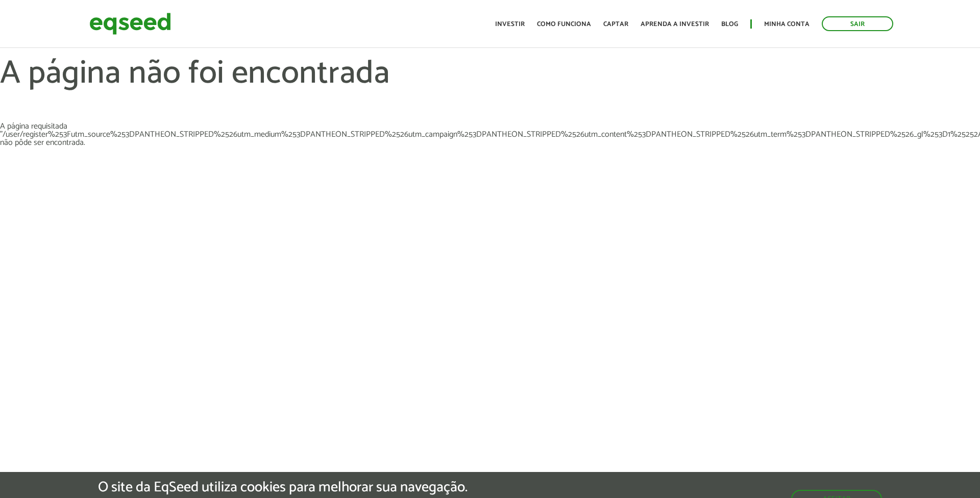 The width and height of the screenshot is (980, 498). I want to click on a: Aprenda a investir, so click(674, 24).